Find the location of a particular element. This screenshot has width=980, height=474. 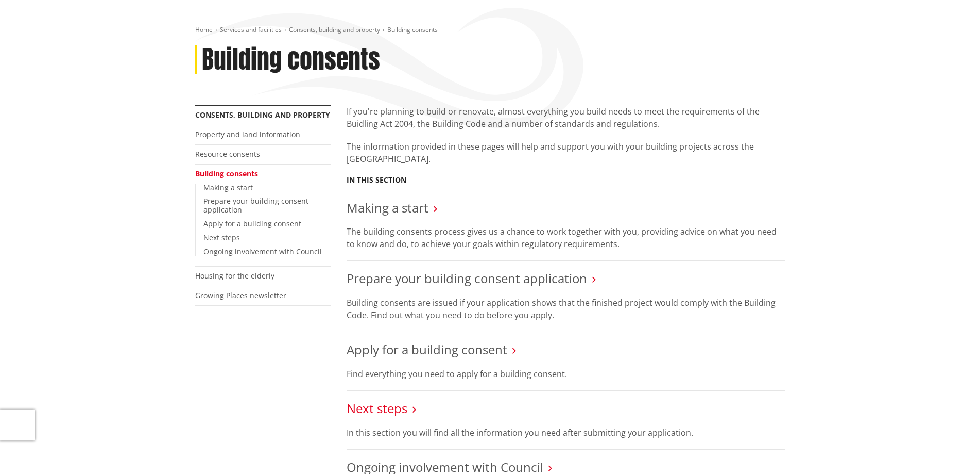

p: Find everything you need to apply for a building consent. is located at coordinates (566, 374).